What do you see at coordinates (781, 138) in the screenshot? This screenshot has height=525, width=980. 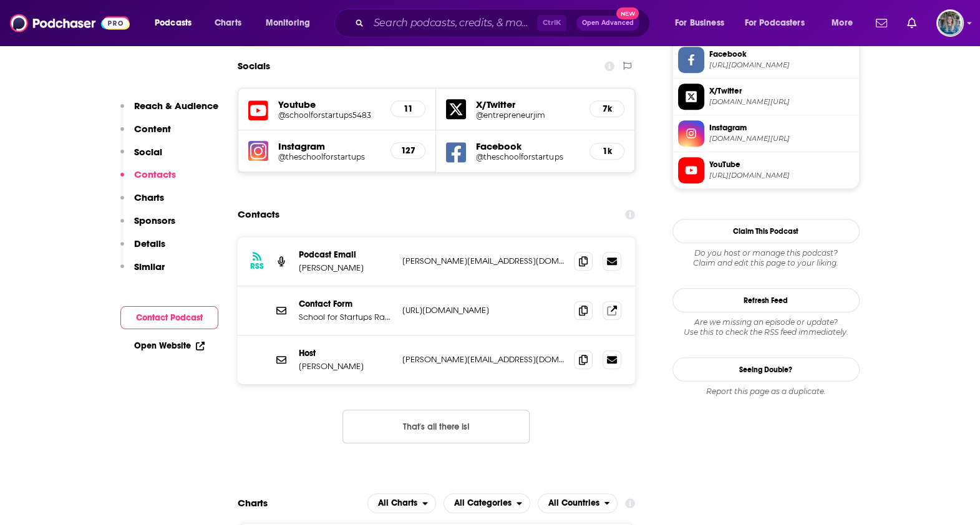 I see `span: instagram.com/theschoolforstartups` at bounding box center [781, 138].